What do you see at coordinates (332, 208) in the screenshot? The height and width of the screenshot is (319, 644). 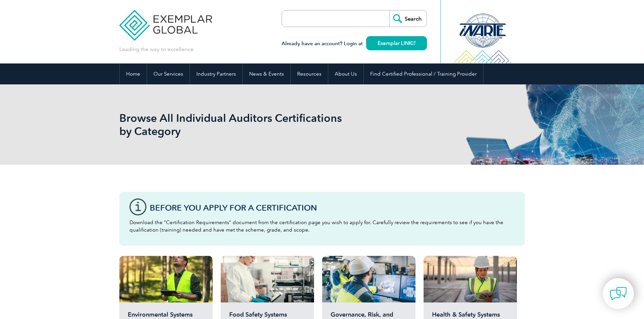 I see `h3: Before You Apply For a Certification` at bounding box center [332, 208].